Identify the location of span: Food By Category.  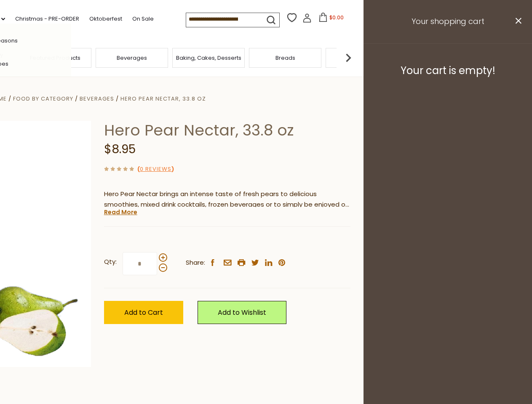
(43, 99).